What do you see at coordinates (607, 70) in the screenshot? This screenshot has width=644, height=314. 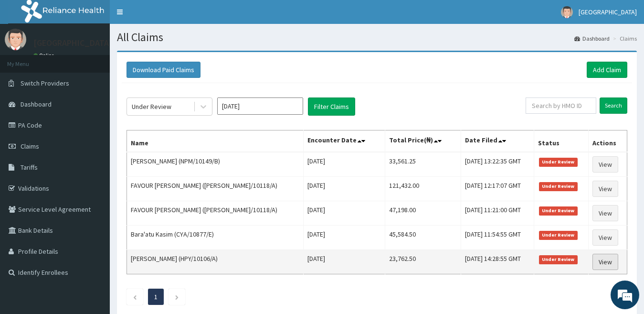 I see `a: Add Claim` at bounding box center [607, 70].